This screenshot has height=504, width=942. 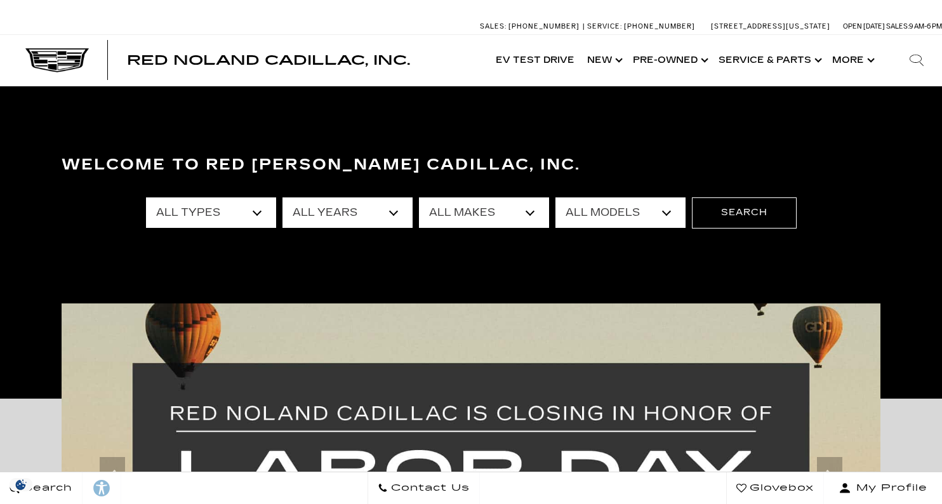 What do you see at coordinates (112, 476) in the screenshot?
I see `div: Previous` at bounding box center [112, 476].